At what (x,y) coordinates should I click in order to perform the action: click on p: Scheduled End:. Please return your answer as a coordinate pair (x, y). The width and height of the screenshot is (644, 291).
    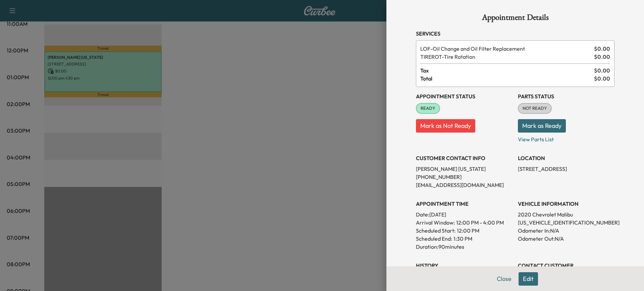
    Looking at the image, I should click on (434, 239).